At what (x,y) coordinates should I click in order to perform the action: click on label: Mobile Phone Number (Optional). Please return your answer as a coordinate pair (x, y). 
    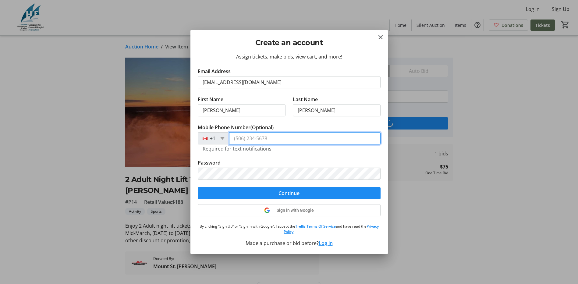
    Looking at the image, I should click on (235, 127).